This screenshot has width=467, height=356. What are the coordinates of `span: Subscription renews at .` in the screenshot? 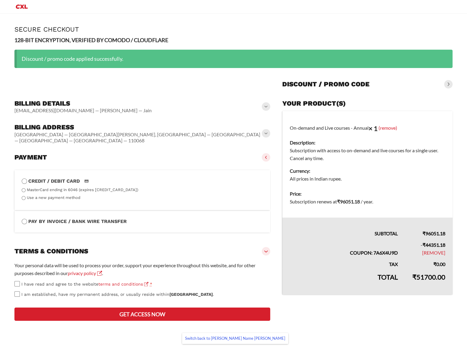 It's located at (331, 201).